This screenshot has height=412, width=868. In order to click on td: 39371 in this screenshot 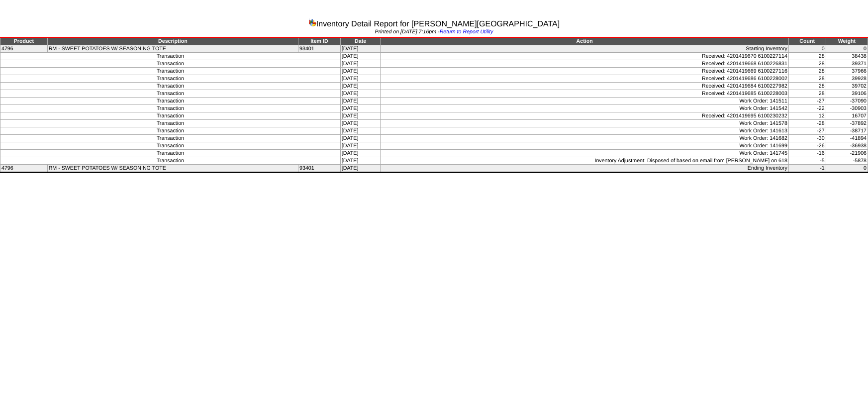, I will do `click(847, 64)`.